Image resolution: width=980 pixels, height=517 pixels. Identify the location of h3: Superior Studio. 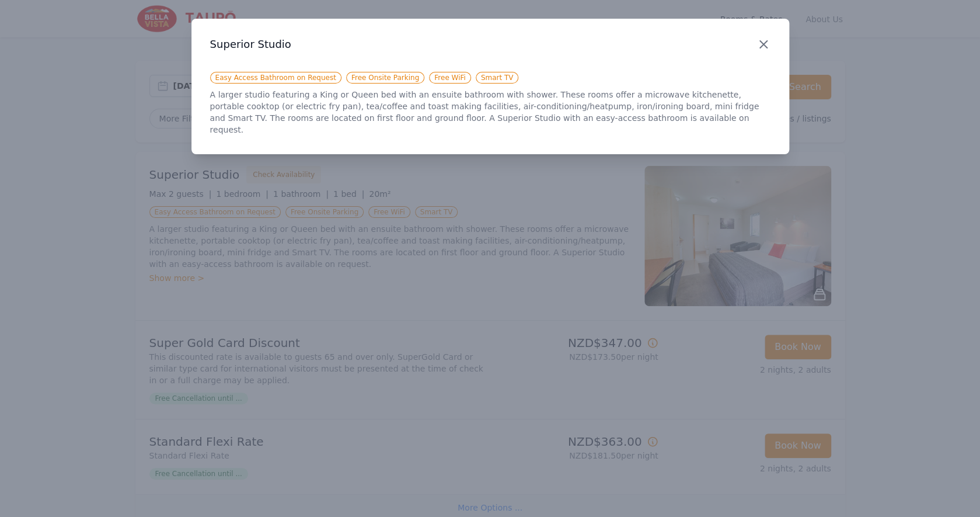
(490, 44).